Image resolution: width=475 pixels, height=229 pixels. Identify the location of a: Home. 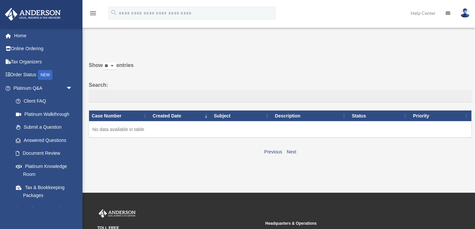
(44, 36).